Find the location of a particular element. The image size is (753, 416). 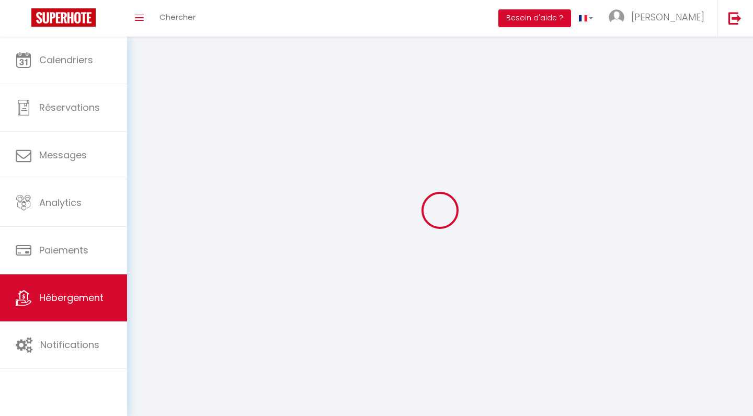

img: Super Booking is located at coordinates (63, 17).